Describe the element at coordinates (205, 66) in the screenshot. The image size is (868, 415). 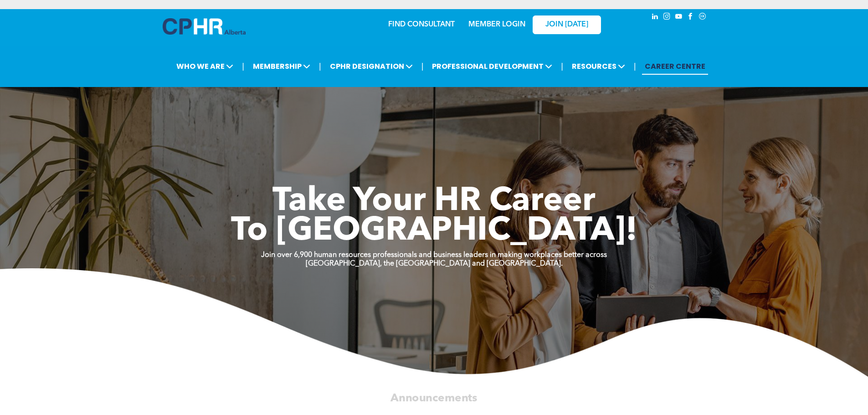
I see `span: WHO WE ARE` at that location.